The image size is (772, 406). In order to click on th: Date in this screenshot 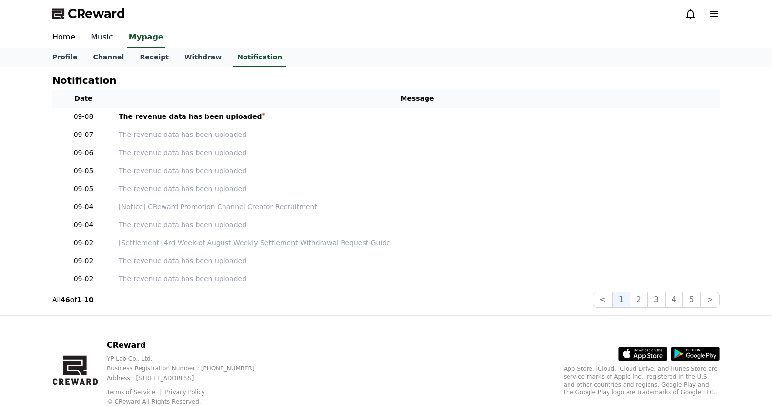, I will do `click(83, 99)`.